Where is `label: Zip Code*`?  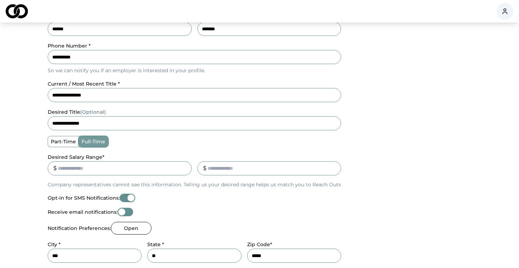
label: Zip Code* is located at coordinates (259, 245).